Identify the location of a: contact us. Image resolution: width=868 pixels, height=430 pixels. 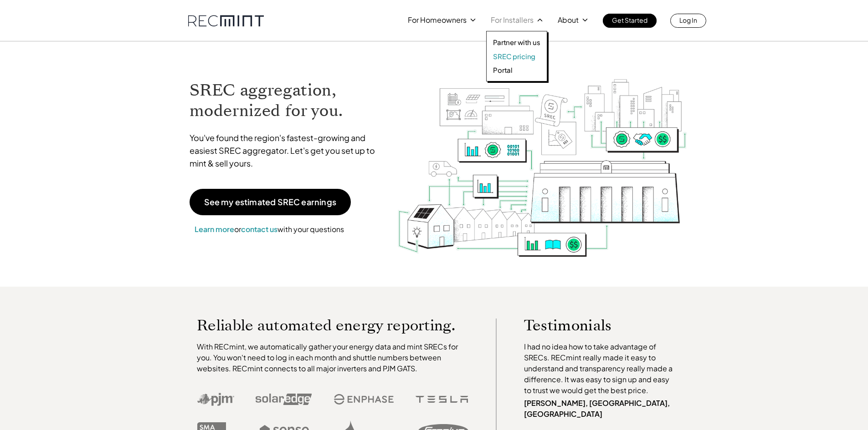
(259, 229).